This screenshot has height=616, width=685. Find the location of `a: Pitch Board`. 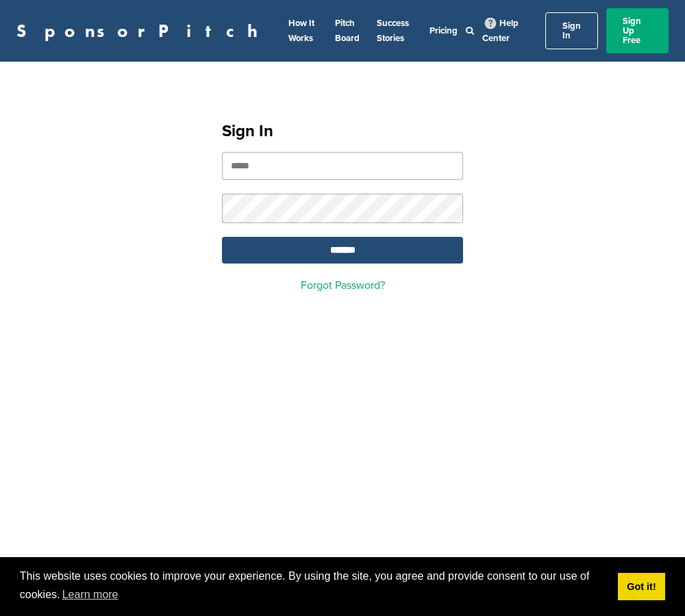

a: Pitch Board is located at coordinates (347, 31).